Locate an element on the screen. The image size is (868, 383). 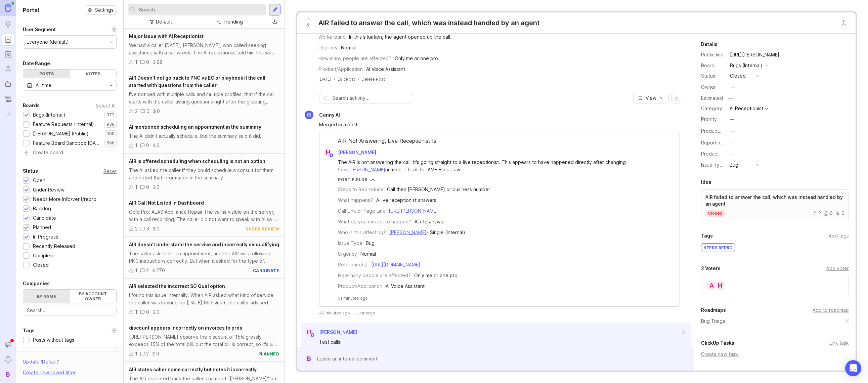
div: Default is located at coordinates (164, 22).